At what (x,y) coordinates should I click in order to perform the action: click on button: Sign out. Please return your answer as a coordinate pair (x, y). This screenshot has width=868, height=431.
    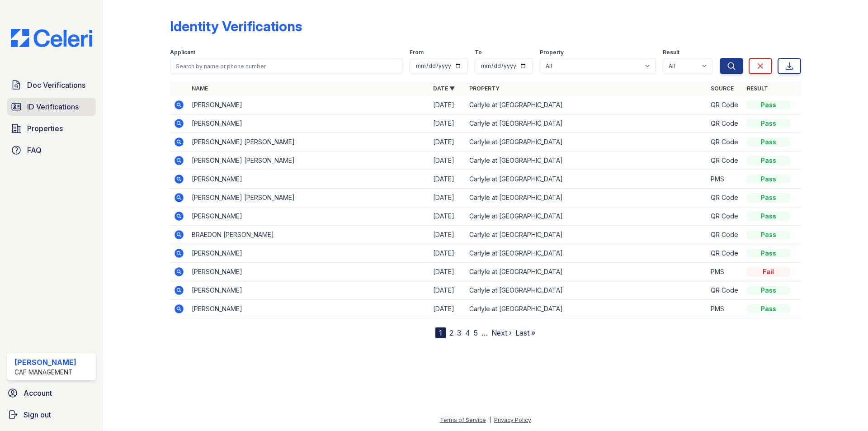
    Looking at the image, I should click on (51, 415).